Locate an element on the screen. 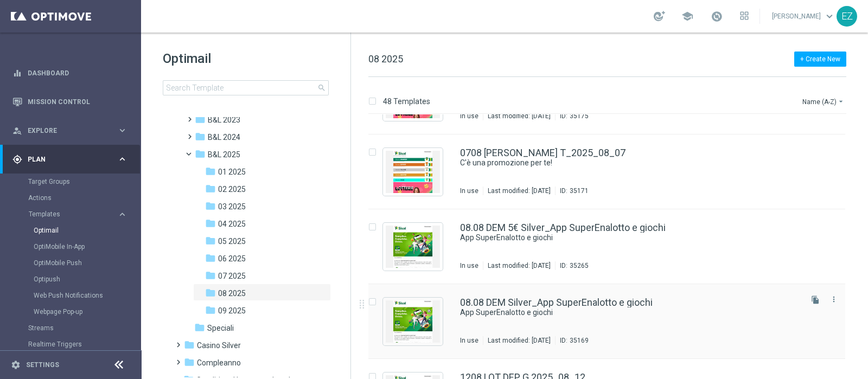  a: 08.08 DEM 5€ Silver_App SuperEnalotto e giochi is located at coordinates (563, 227).